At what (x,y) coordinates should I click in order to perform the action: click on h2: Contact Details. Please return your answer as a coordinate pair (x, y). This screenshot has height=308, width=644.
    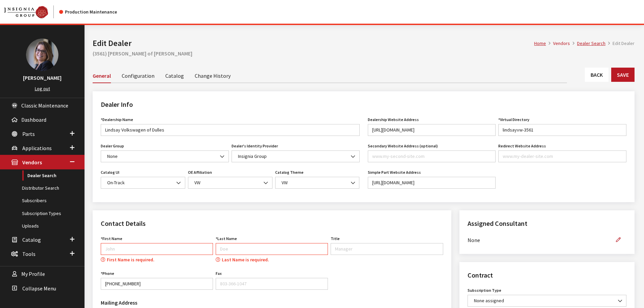
    Looking at the image, I should click on (272, 223).